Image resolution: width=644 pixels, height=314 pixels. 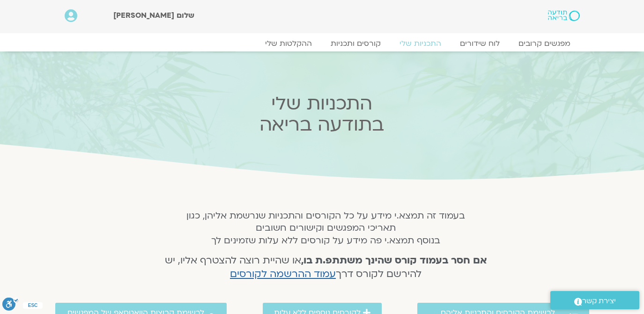 I want to click on span: יצירת קשר, so click(x=599, y=301).